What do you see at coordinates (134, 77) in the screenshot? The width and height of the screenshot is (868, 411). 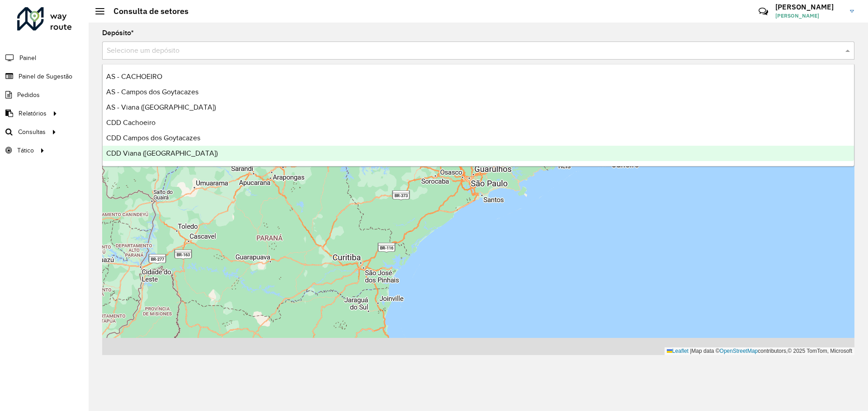 I see `span: AS - CACHOEIRO` at bounding box center [134, 77].